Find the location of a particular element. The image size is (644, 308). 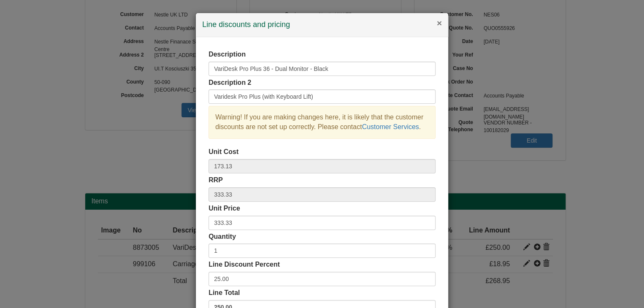

label: RRP is located at coordinates (216, 180).